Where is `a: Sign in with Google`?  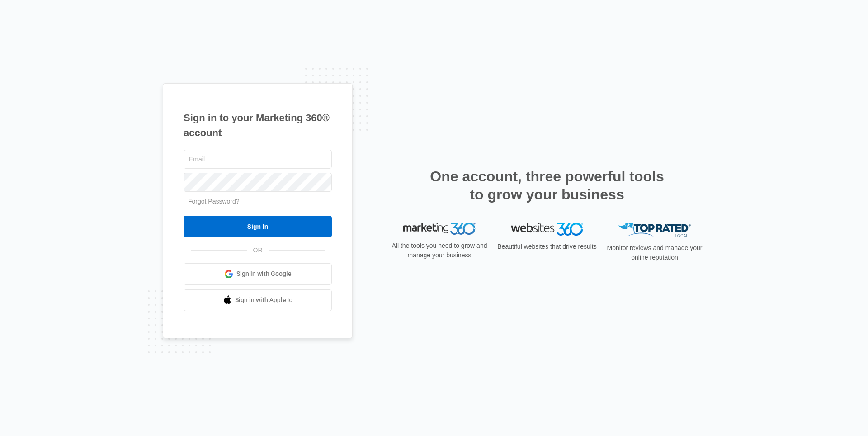 a: Sign in with Google is located at coordinates (257, 274).